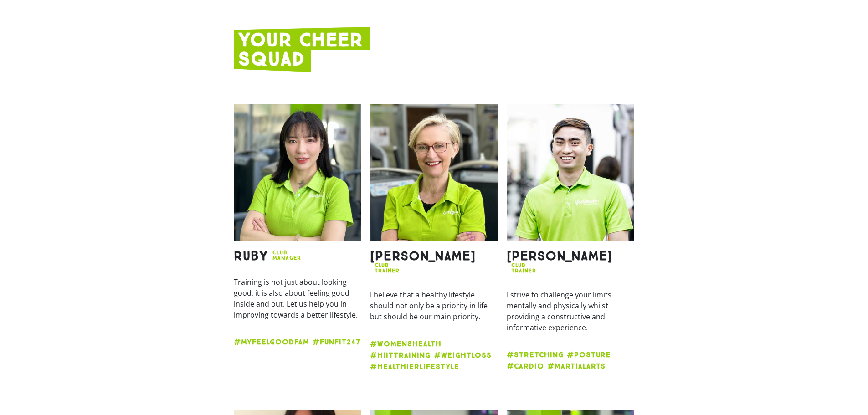 The height and width of the screenshot is (415, 868). Describe the element at coordinates (434, 306) in the screenshot. I see `p: I believe that a healthy lifestyle should not only be a priority in life but should be our main p...` at that location.